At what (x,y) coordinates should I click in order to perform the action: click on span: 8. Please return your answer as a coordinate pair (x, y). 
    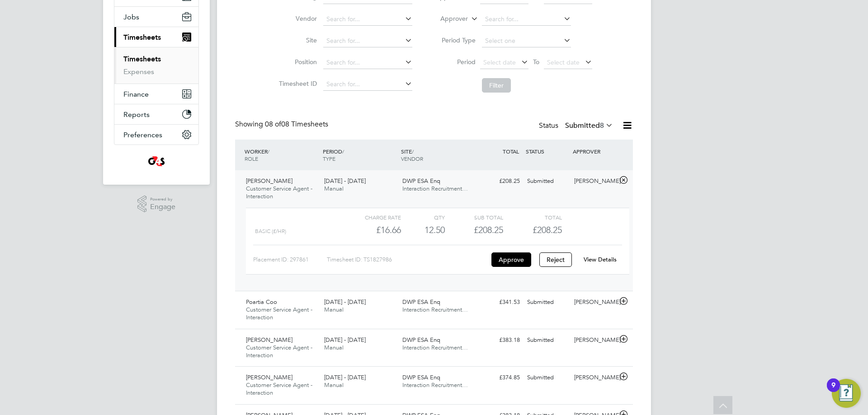
    Looking at the image, I should click on (602, 126).